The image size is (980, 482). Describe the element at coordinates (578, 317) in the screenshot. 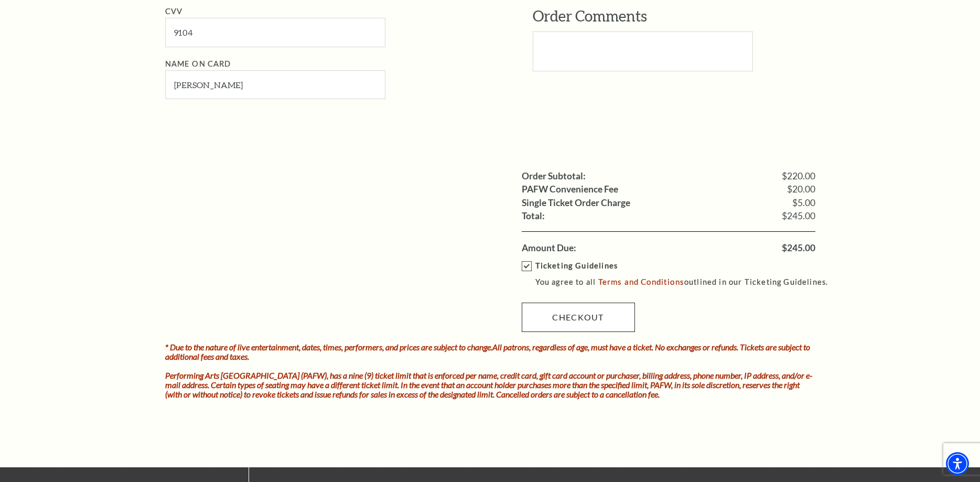

I see `a: Checkout` at that location.